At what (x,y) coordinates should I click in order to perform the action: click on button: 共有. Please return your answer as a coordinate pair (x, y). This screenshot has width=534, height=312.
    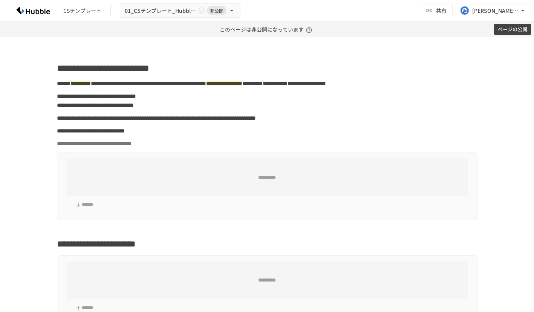
    Looking at the image, I should click on (437, 11).